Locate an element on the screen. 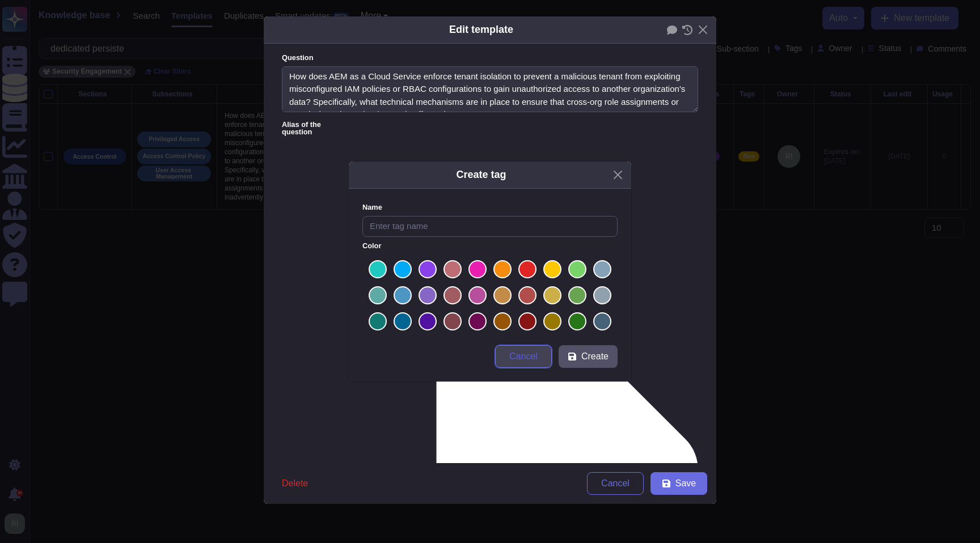 This screenshot has height=543, width=980. button: Cancel is located at coordinates (523, 356).